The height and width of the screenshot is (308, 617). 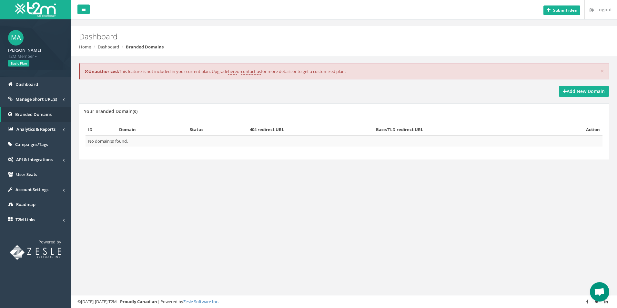 I want to click on th: Base/TLD redirect URL, so click(x=457, y=129).